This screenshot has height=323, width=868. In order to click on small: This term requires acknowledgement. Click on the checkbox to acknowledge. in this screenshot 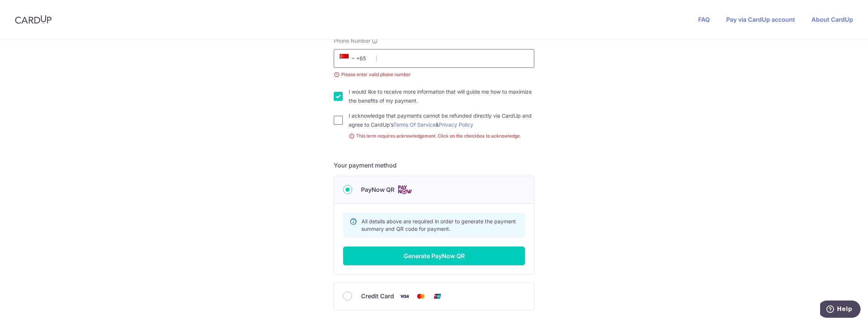, I will do `click(442, 136)`.